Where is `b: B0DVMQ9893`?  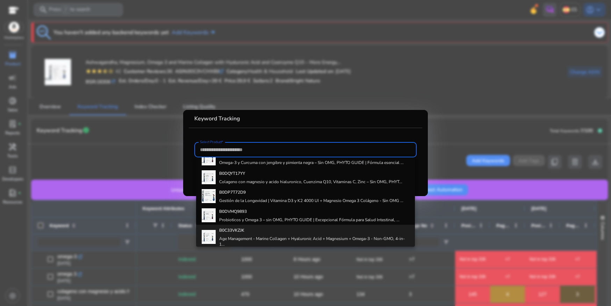
b: B0DVMQ9893 is located at coordinates (233, 212).